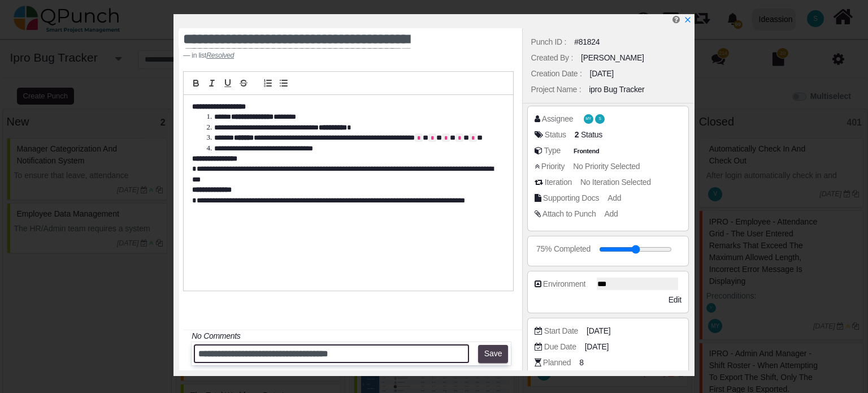 The height and width of the screenshot is (393, 868). What do you see at coordinates (555, 134) in the screenshot?
I see `div: Status` at bounding box center [555, 134].